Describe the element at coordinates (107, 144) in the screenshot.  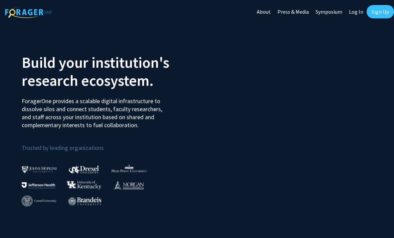
I see `p: Trusted by leading organizations` at that location.